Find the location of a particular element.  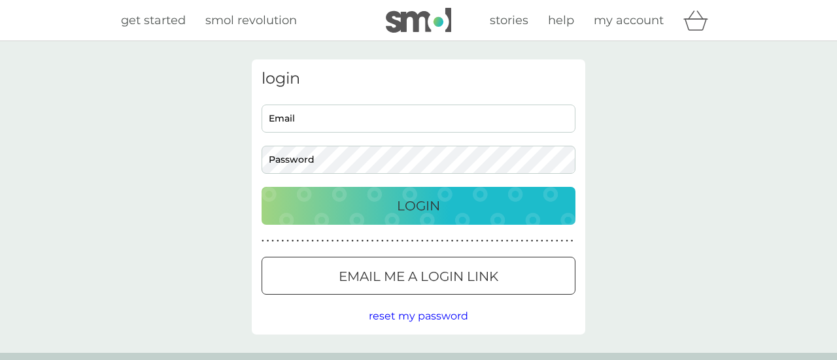

span: my account is located at coordinates (628, 20).